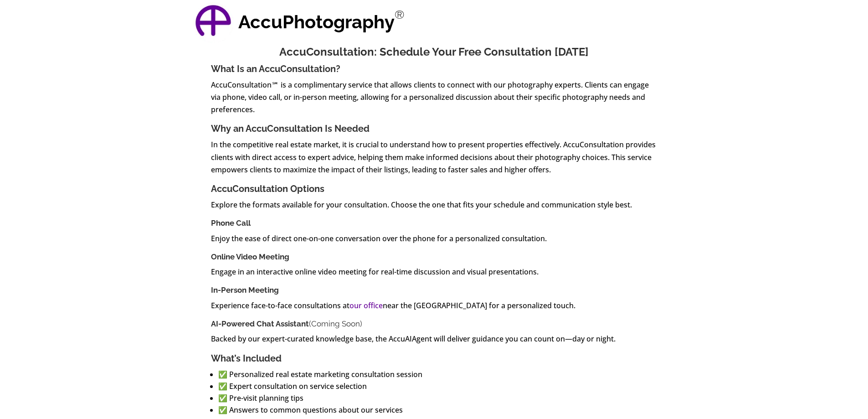 This screenshot has height=419, width=868. I want to click on li: ✅ Expert consultation on service selection, so click(438, 387).